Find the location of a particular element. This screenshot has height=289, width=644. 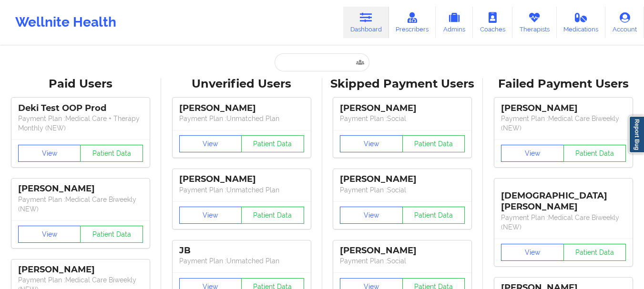

a: Account is located at coordinates (624, 22).